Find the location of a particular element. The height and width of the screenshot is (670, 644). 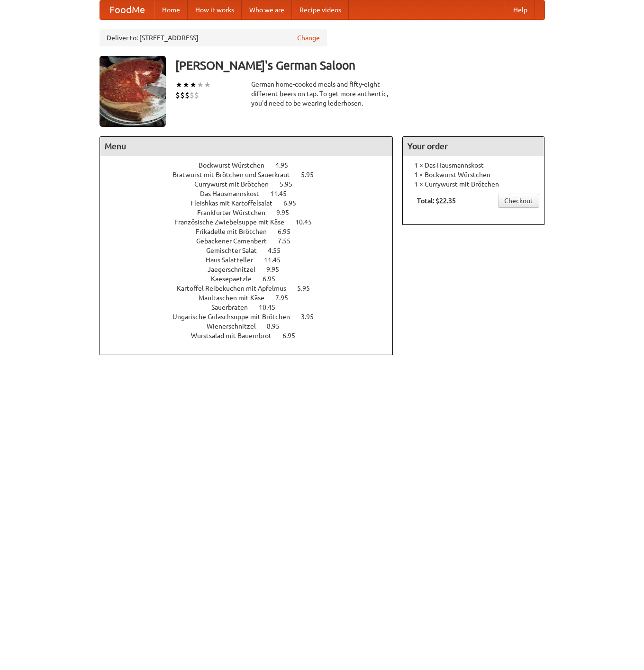

span: Jaegerschnitzel is located at coordinates (236, 270).